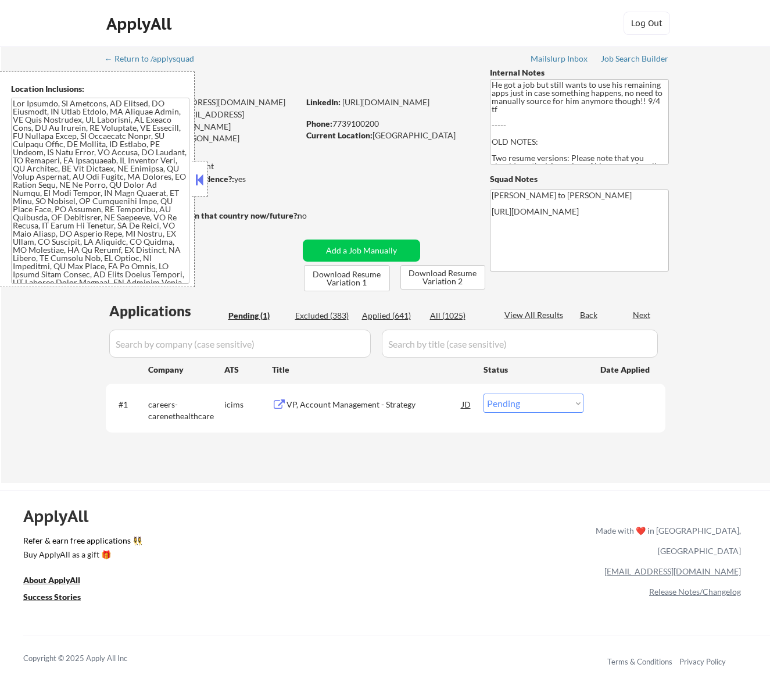 The height and width of the screenshot is (700, 770). What do you see at coordinates (635, 58) in the screenshot?
I see `div: Job Search Builder` at bounding box center [635, 58].